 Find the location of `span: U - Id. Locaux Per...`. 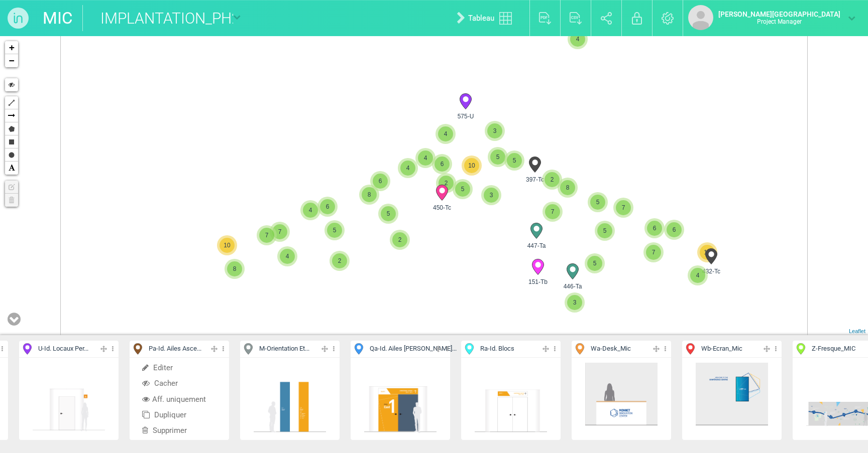

span: U - Id. Locaux Per... is located at coordinates (63, 349).